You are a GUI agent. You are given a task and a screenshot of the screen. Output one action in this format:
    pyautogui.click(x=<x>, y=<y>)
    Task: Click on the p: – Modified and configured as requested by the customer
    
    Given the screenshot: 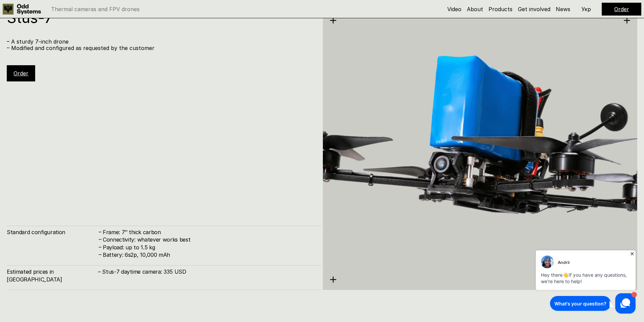 What is the action you would take?
    pyautogui.click(x=160, y=48)
    